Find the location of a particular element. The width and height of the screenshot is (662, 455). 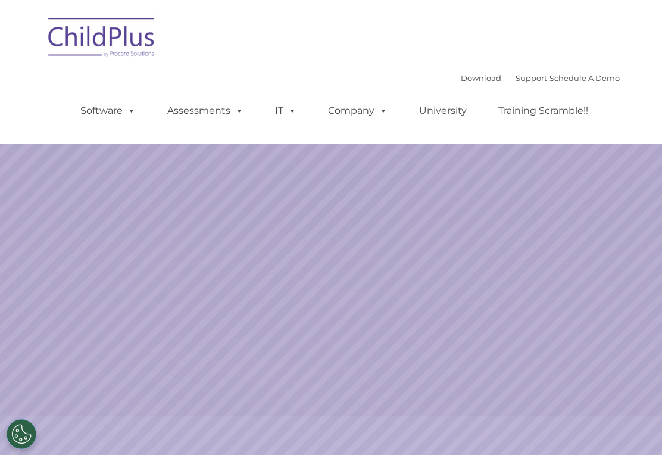

a: Support is located at coordinates (531, 78).